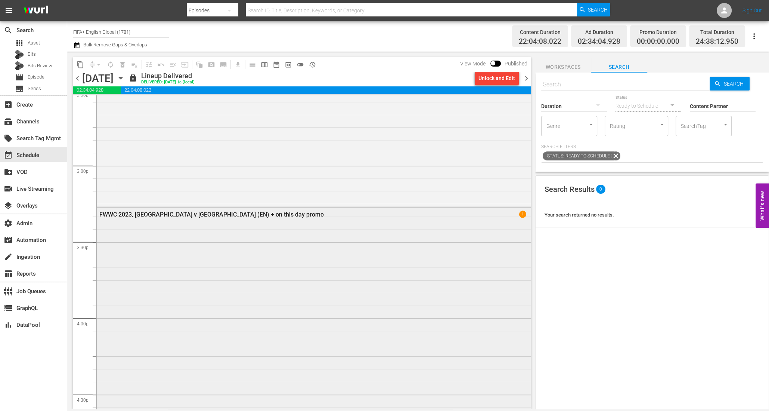  Describe the element at coordinates (115, 44) in the screenshot. I see `span: Bulk Remove Gaps & Overlaps` at that location.